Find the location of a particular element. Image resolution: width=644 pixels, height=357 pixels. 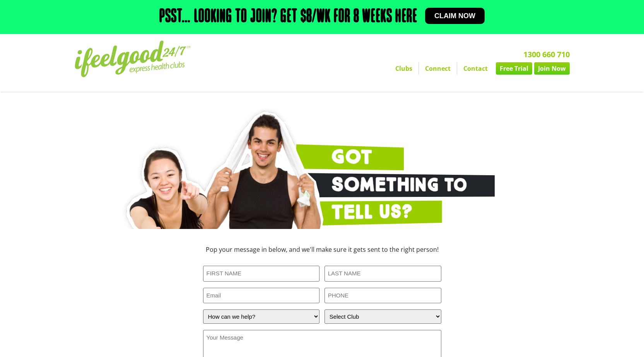

a: Free Trial is located at coordinates (514, 69).